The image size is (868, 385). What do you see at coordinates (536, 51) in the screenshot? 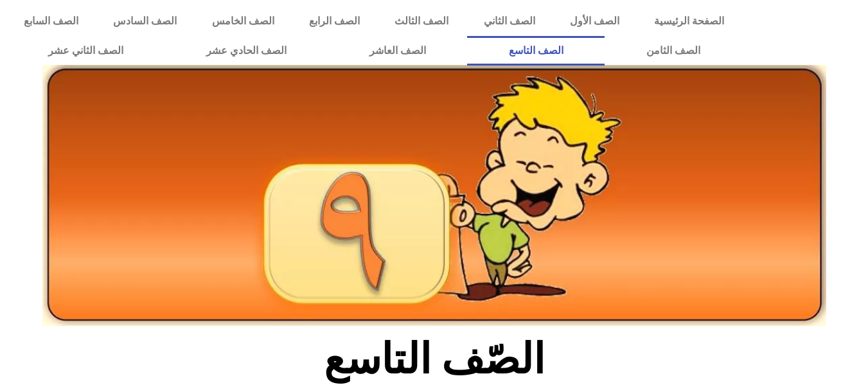
I see `a: الصف التاسع` at bounding box center [536, 51].